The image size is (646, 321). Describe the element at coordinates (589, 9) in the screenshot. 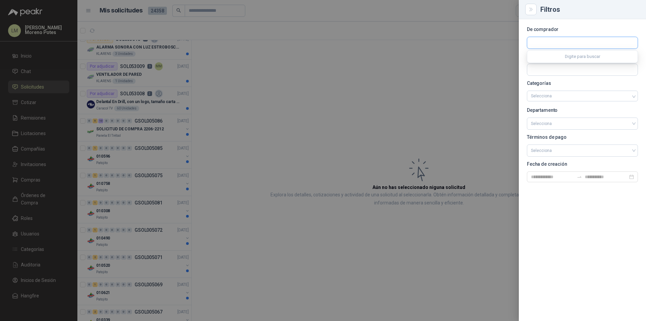

I see `div: Filtros` at that location.